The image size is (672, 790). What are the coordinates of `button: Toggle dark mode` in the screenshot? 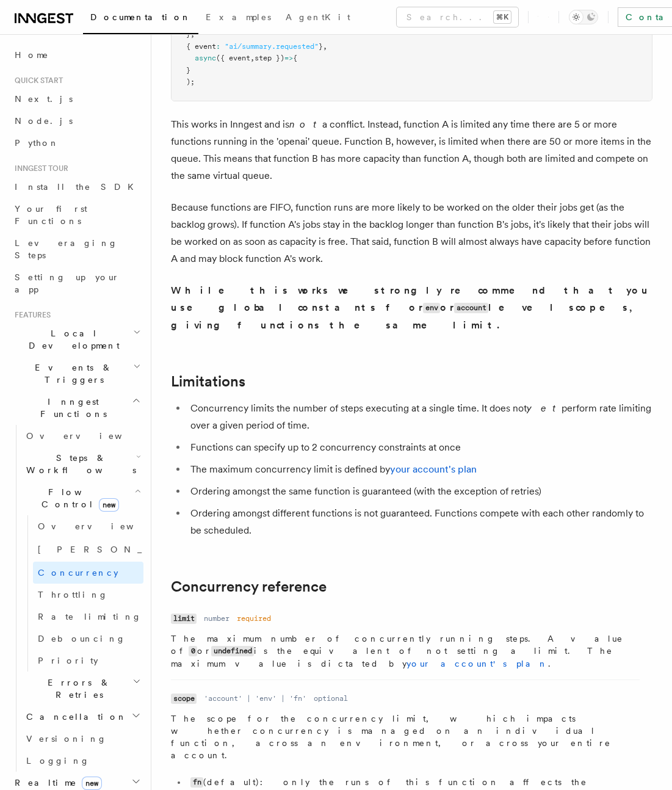 It's located at (583, 17).